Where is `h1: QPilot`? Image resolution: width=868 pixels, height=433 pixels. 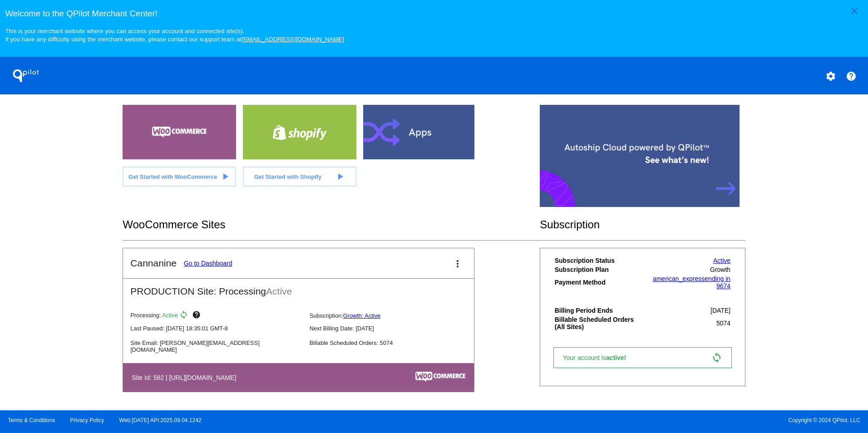
h1: QPilot is located at coordinates (26, 76).